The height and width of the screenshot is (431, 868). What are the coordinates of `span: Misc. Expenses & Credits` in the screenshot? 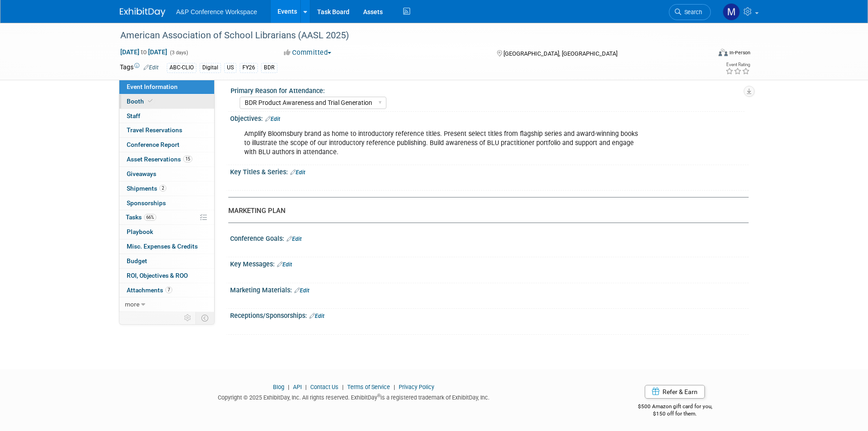 It's located at (162, 246).